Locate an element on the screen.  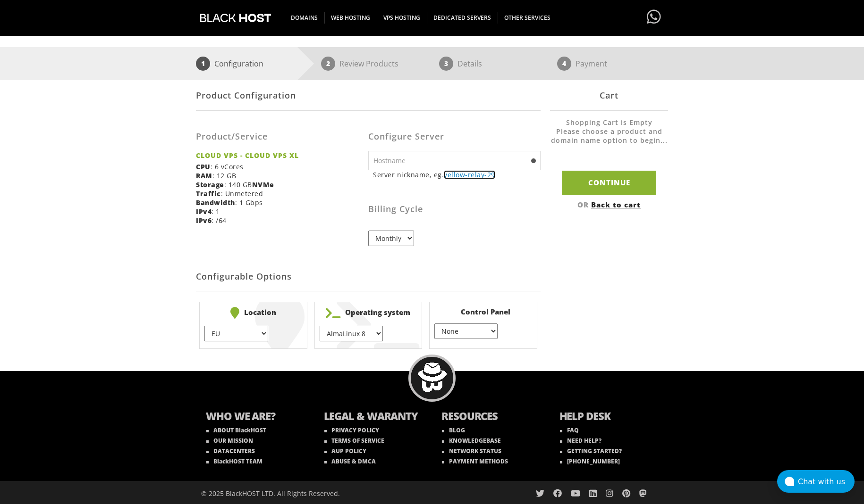
p: Payment is located at coordinates (591, 64).